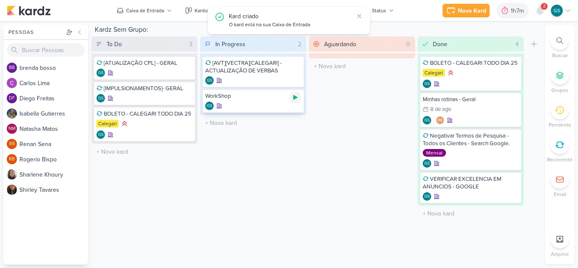 This screenshot has width=578, height=268. Describe the element at coordinates (441, 109) in the screenshot. I see `div: 8 de ago` at that location.